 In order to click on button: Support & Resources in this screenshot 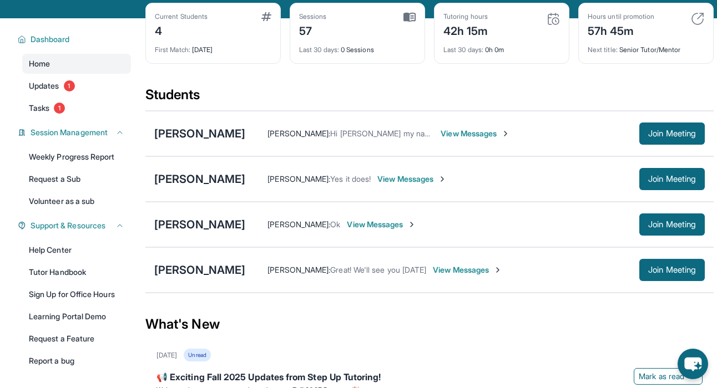, I will do `click(75, 226)`.